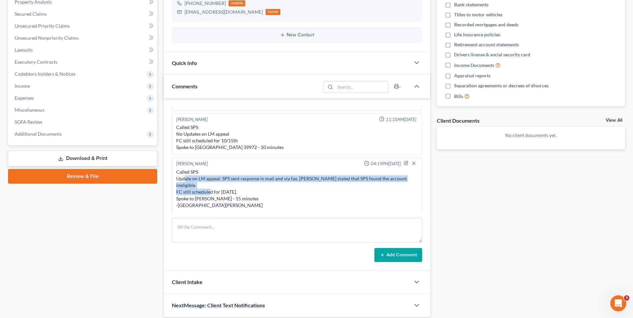 The image size is (633, 318). I want to click on span: Bills, so click(458, 96).